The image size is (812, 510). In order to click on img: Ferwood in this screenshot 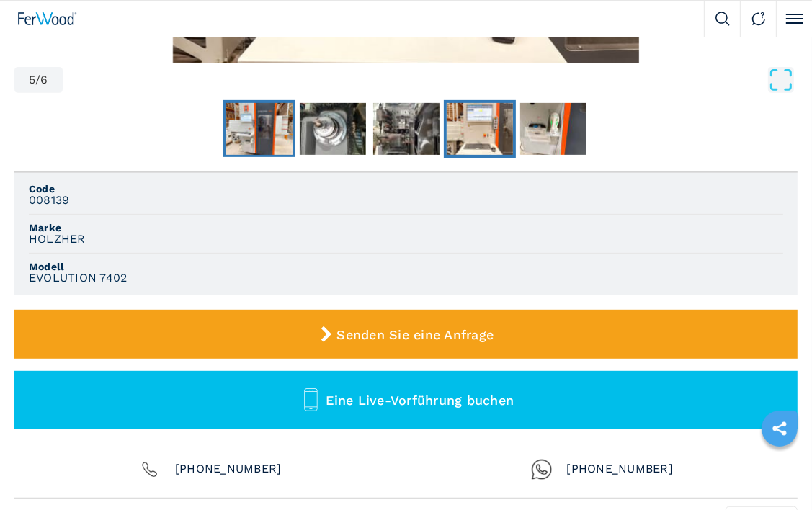, I will do `click(48, 19)`.